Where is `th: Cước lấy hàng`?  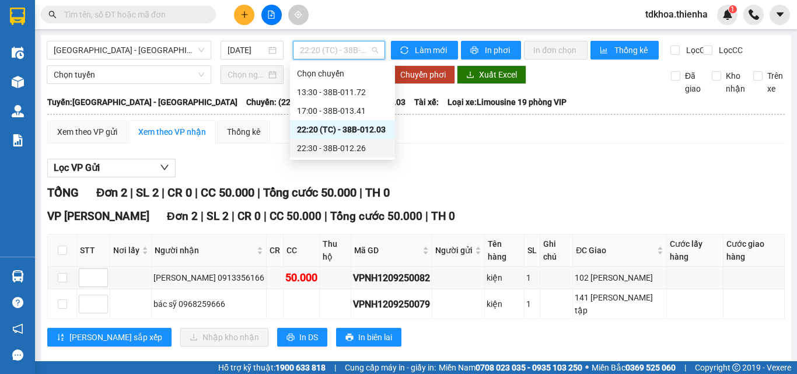
th: Cước lấy hàng is located at coordinates (695, 250).